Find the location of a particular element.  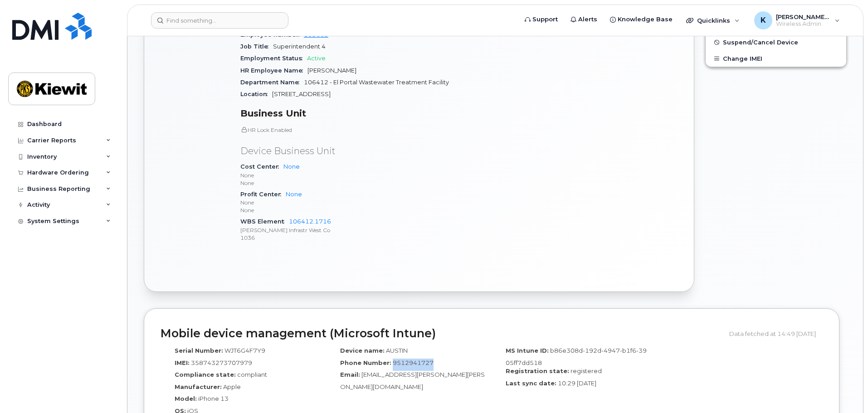

span: Location is located at coordinates (256, 94).